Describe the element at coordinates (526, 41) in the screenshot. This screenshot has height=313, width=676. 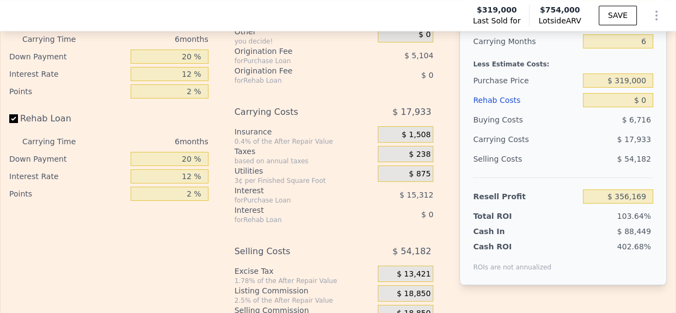
I see `div: Carrying Months` at that location.